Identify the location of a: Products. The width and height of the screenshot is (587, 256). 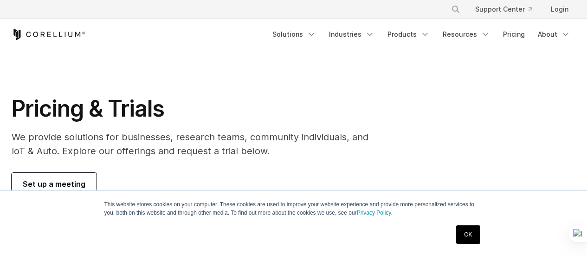
(408, 34).